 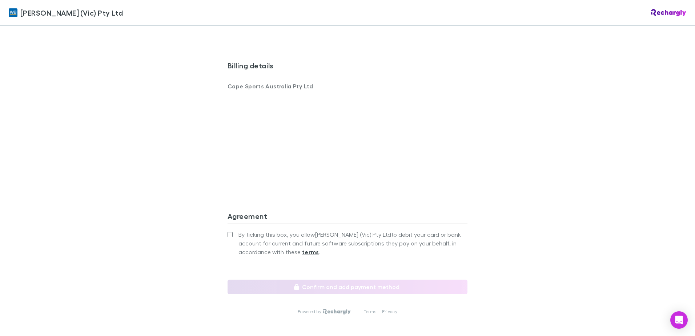 I want to click on p: Terms, so click(x=370, y=312).